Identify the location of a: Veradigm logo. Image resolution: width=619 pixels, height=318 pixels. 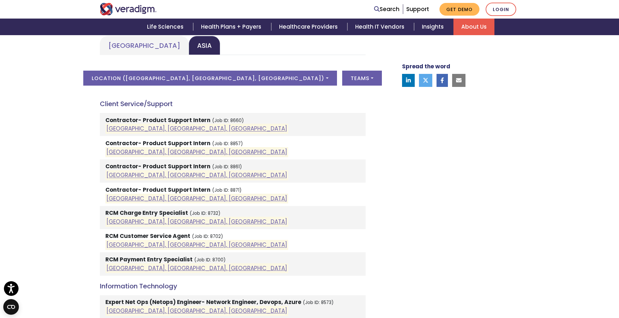
(128, 9).